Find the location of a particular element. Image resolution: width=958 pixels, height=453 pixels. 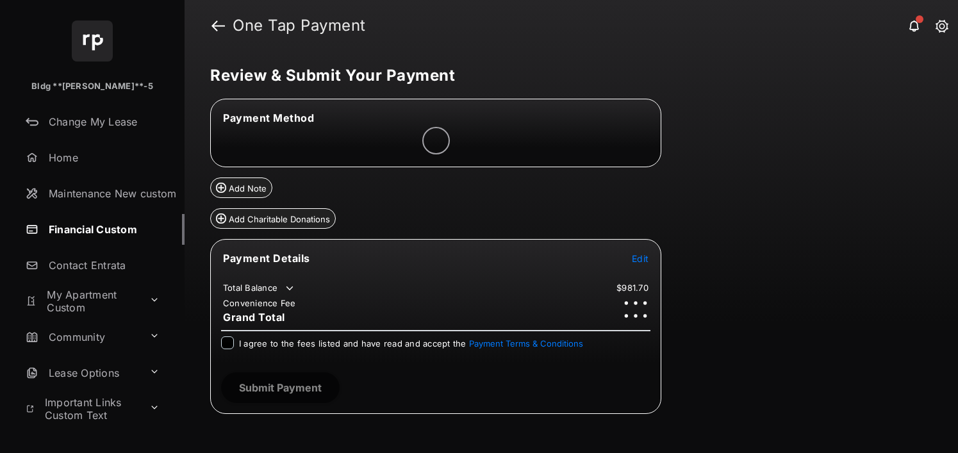

a: My Apartment Custom is located at coordinates (82, 301).